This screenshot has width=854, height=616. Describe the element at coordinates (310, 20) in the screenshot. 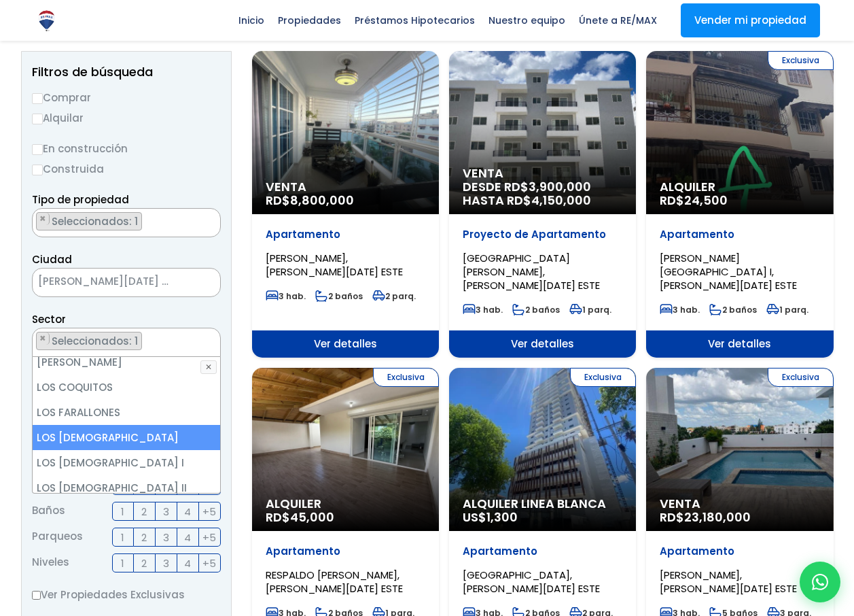

I see `span: Propiedades` at that location.